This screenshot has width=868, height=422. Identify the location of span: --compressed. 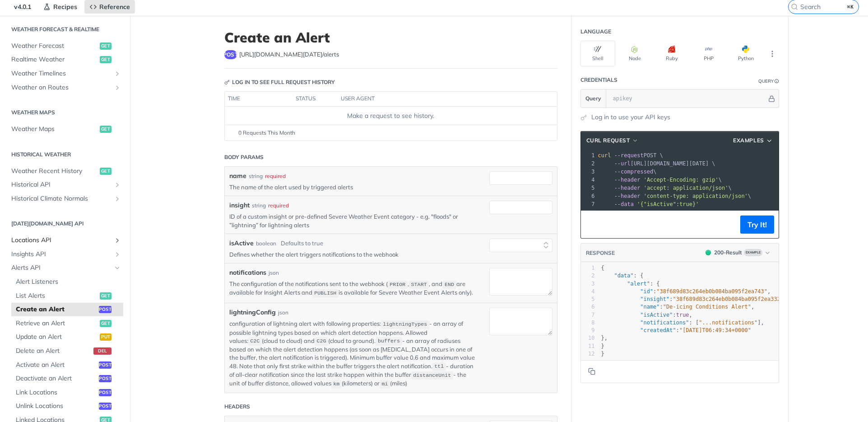
(634, 172).